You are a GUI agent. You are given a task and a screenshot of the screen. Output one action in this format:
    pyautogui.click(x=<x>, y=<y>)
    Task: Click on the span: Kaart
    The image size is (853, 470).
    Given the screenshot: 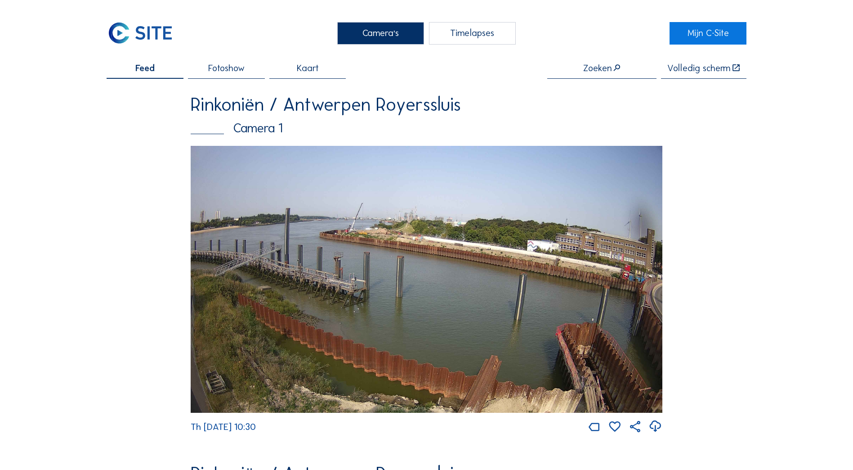 What is the action you would take?
    pyautogui.click(x=308, y=68)
    